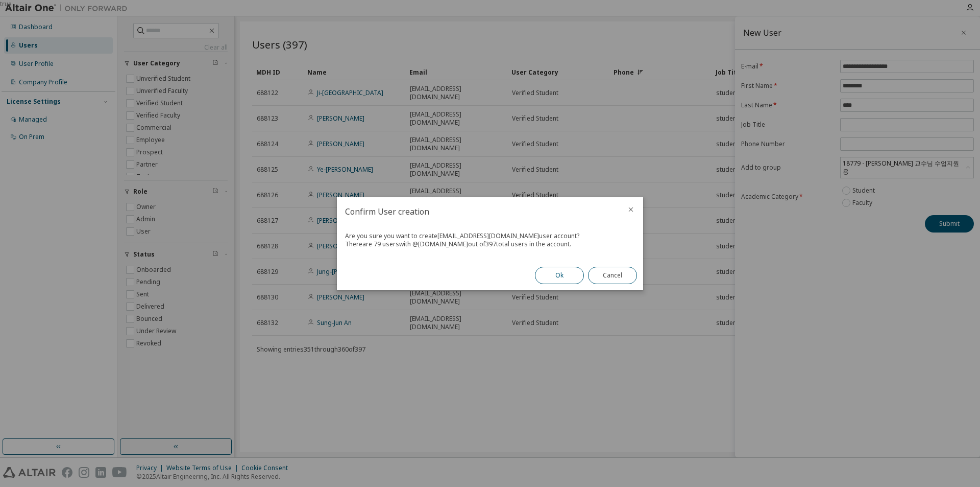 Image resolution: width=980 pixels, height=487 pixels. What do you see at coordinates (631, 209) in the screenshot?
I see `button: close` at bounding box center [631, 209].